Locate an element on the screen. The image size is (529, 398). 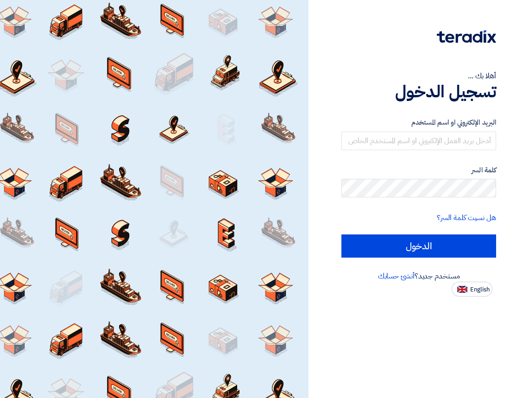
label: البريد الإلكتروني او اسم المستخدم is located at coordinates (419, 122).